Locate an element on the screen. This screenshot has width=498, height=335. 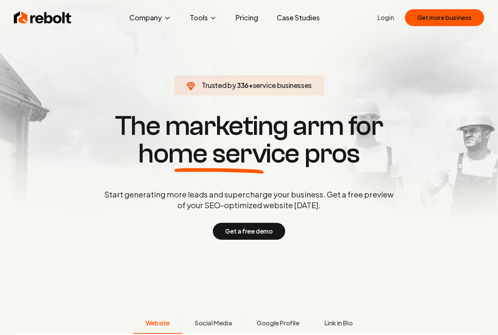
span: 336 is located at coordinates (243, 85).